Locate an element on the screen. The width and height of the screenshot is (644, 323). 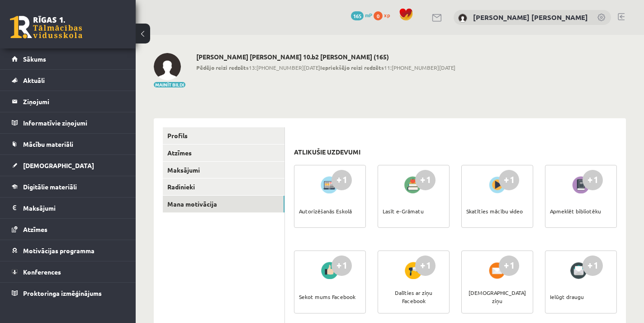
a: Rīgas 1. Tālmācības vidusskola is located at coordinates (46, 27).